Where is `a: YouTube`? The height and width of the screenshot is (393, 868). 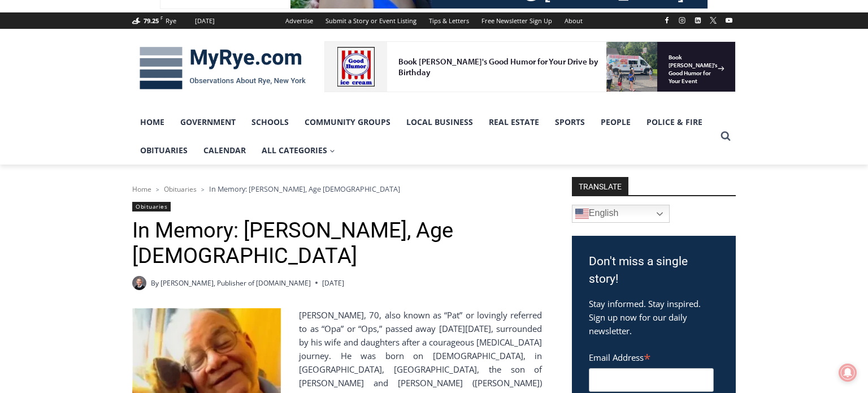 a: YouTube is located at coordinates (729, 20).